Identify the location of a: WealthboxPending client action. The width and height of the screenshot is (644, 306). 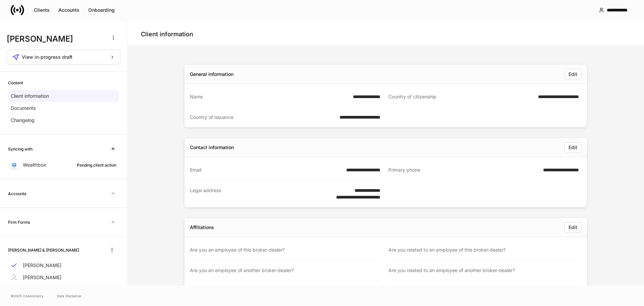
(64, 165).